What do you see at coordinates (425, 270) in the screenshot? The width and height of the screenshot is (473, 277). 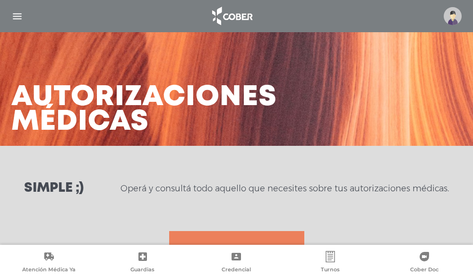 I see `span: Cober Doc` at bounding box center [425, 270].